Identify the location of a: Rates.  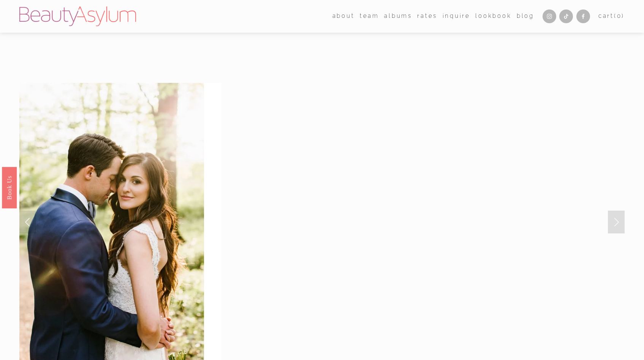
(427, 16).